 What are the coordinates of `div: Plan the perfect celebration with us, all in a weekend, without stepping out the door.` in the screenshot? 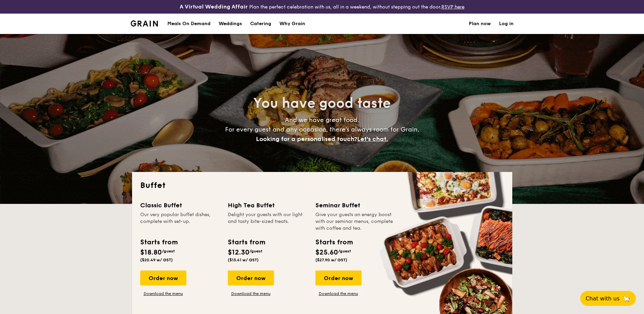 It's located at (322, 7).